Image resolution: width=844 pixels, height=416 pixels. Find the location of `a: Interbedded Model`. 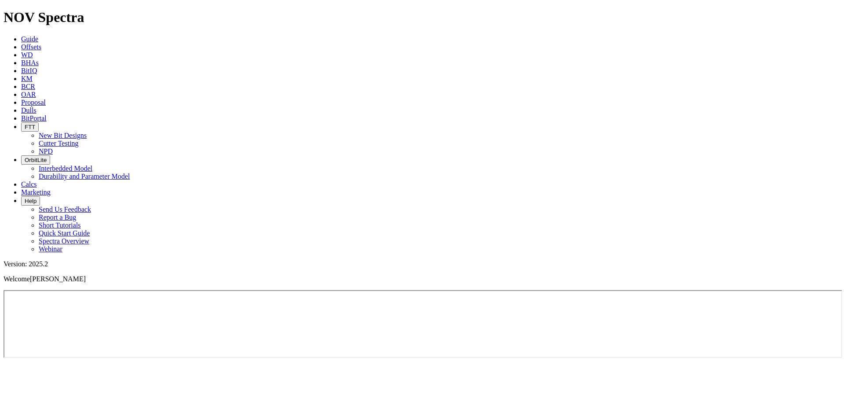

a: Interbedded Model is located at coordinates (66, 168).